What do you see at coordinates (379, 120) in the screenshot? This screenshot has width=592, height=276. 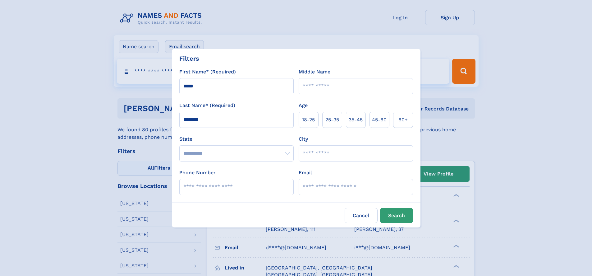 I see `span: 45‑60` at bounding box center [379, 120].